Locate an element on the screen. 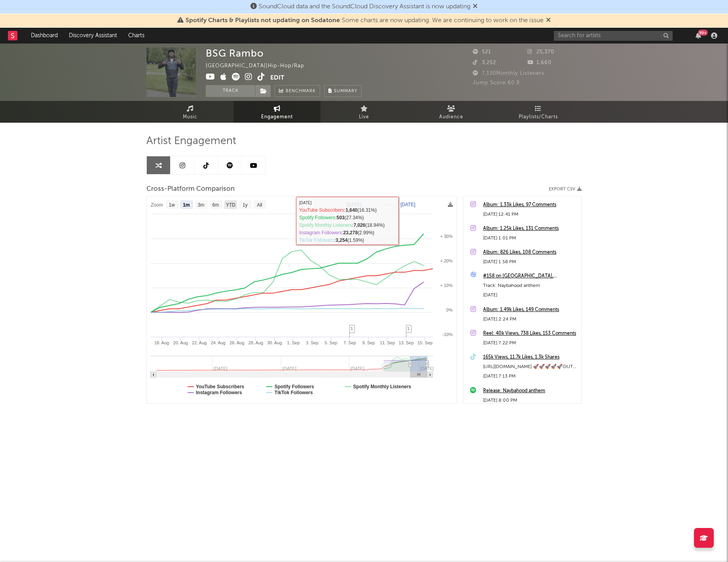  text: 1w is located at coordinates (172, 205).